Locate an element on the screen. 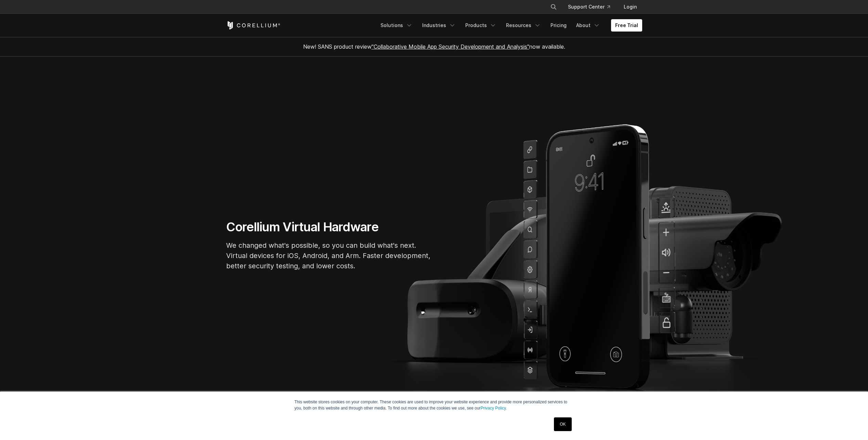 This screenshot has width=868, height=440. a: Corellium Home is located at coordinates (253, 26).